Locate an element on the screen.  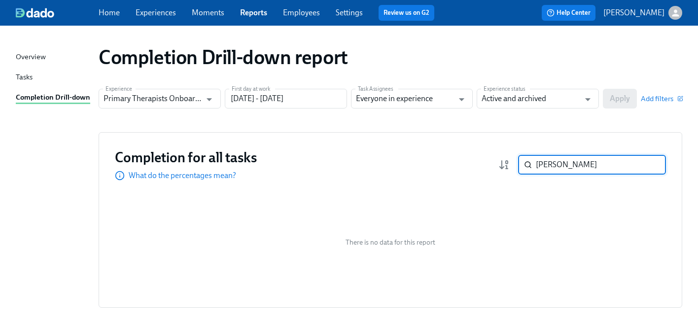
div: Completion Drill-down is located at coordinates (53, 98).